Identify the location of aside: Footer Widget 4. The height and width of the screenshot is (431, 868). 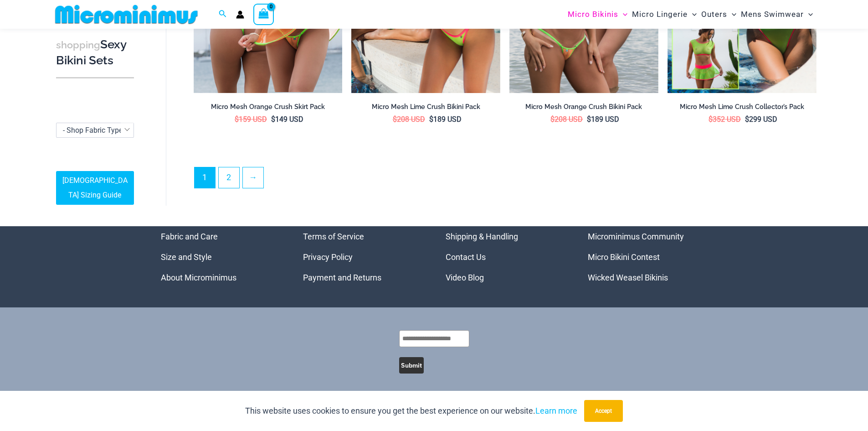
(648, 257).